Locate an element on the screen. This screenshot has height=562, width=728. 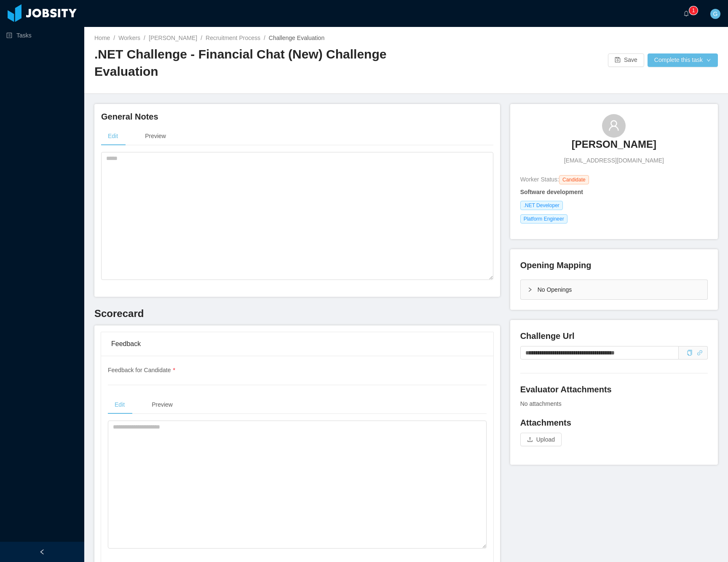
span: Worker Status: is located at coordinates (540, 179).